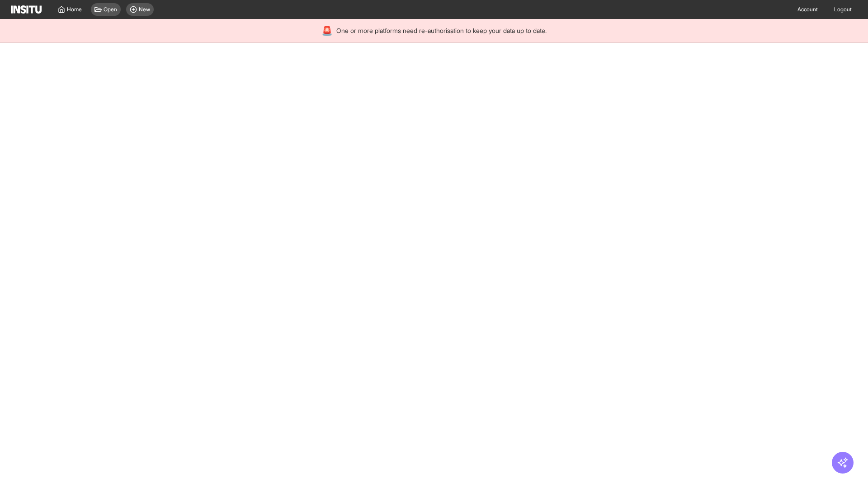  What do you see at coordinates (26, 10) in the screenshot?
I see `img: Logo` at bounding box center [26, 10].